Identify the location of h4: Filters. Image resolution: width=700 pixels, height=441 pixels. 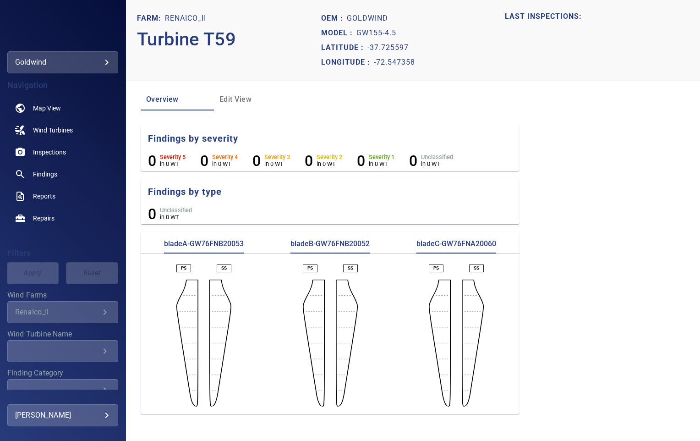
(63, 253).